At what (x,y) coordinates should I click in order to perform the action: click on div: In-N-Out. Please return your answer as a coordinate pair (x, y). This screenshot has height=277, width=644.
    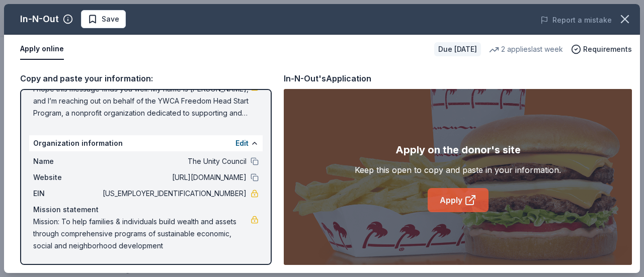
    Looking at the image, I should click on (39, 19).